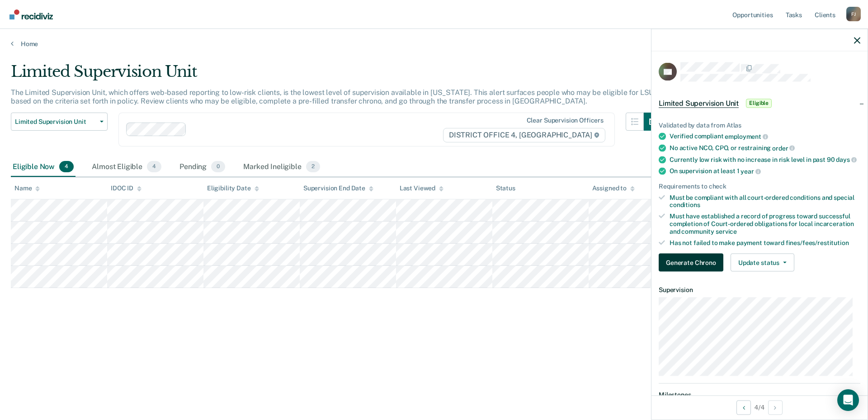 The image size is (868, 420). What do you see at coordinates (765, 224) in the screenshot?
I see `div: Must have established a record of progress toward successful completion of Court-ordered obligati...` at bounding box center [765, 224].